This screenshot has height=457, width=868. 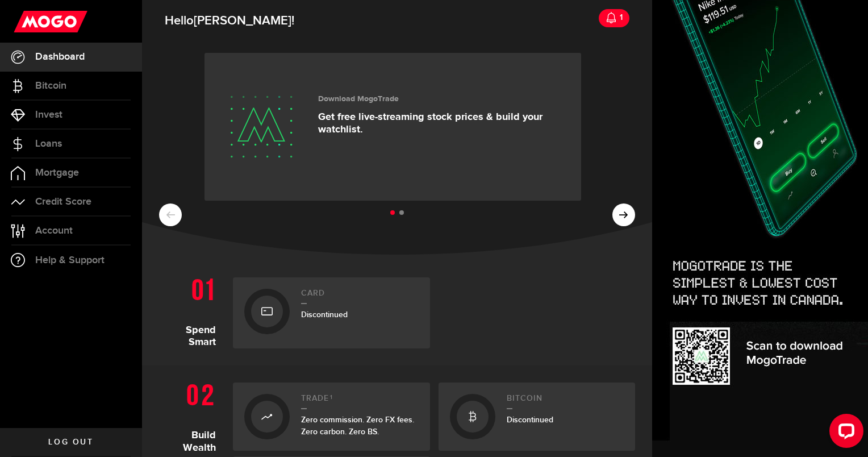 I want to click on span: Loans, so click(x=48, y=144).